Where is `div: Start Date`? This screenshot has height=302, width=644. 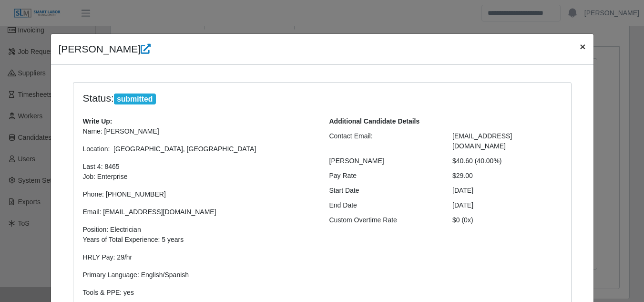 div: Start Date is located at coordinates (384, 190).